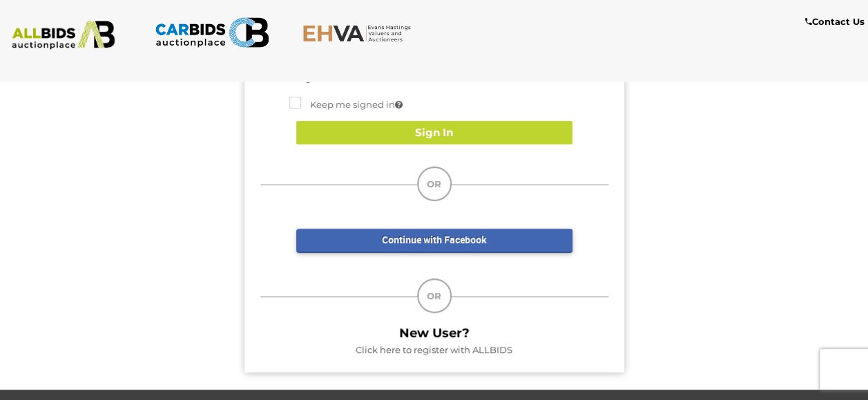 This screenshot has width=868, height=400. What do you see at coordinates (835, 21) in the screenshot?
I see `b: Contact Us` at bounding box center [835, 21].